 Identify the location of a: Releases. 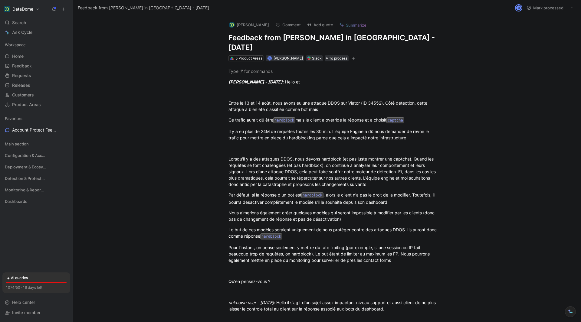
(36, 85).